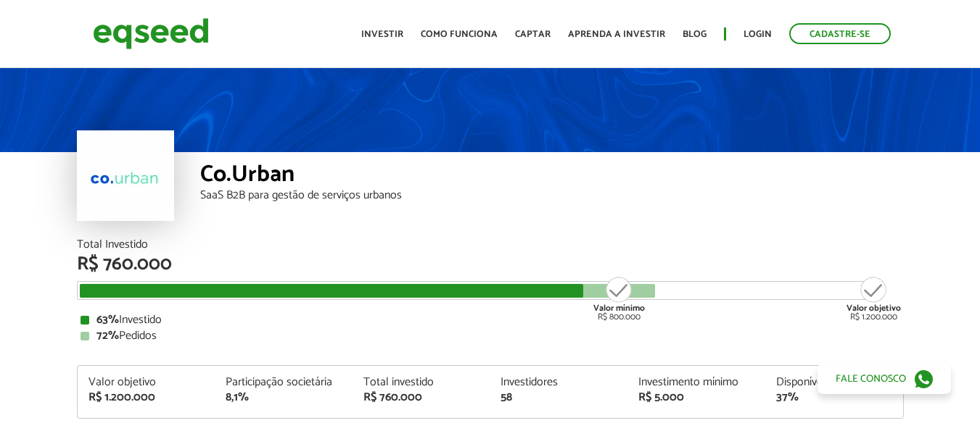 The image size is (980, 423). Describe the element at coordinates (459, 34) in the screenshot. I see `a: Como funciona` at that location.